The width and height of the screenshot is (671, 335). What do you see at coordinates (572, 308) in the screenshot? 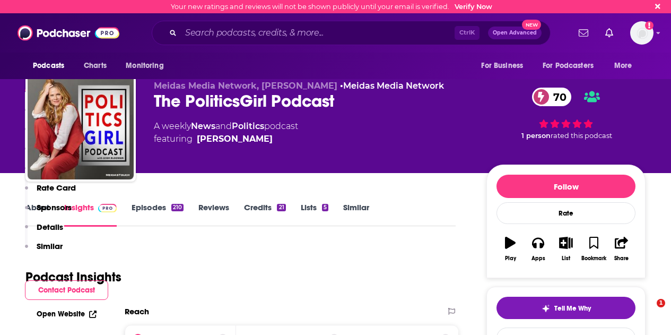
I see `span: Tell Me Why` at bounding box center [572, 308].